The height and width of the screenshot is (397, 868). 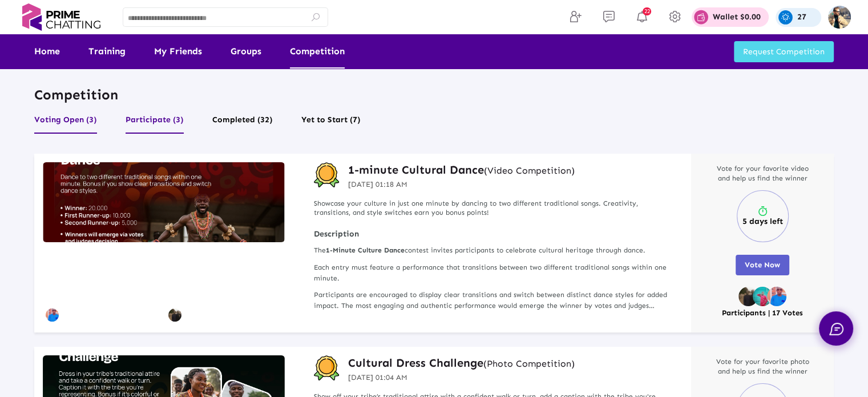 I want to click on a: 1-minute Cultural Dance(Video Competition), so click(x=461, y=170).